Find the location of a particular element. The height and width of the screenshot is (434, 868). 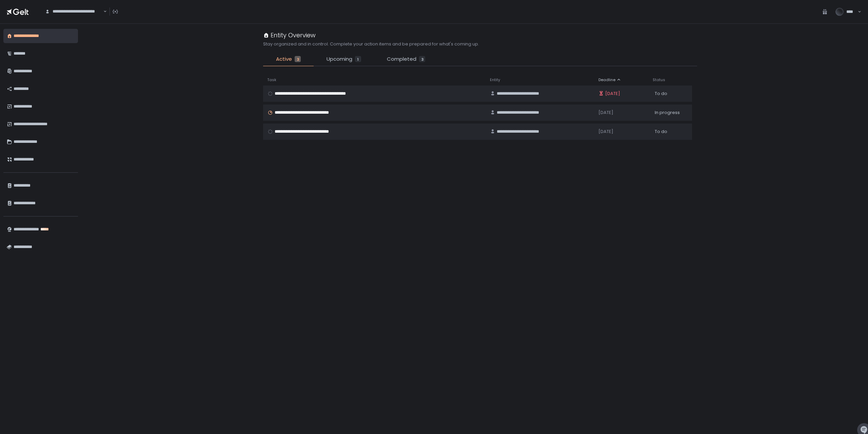

input: Search for option is located at coordinates (74, 18).